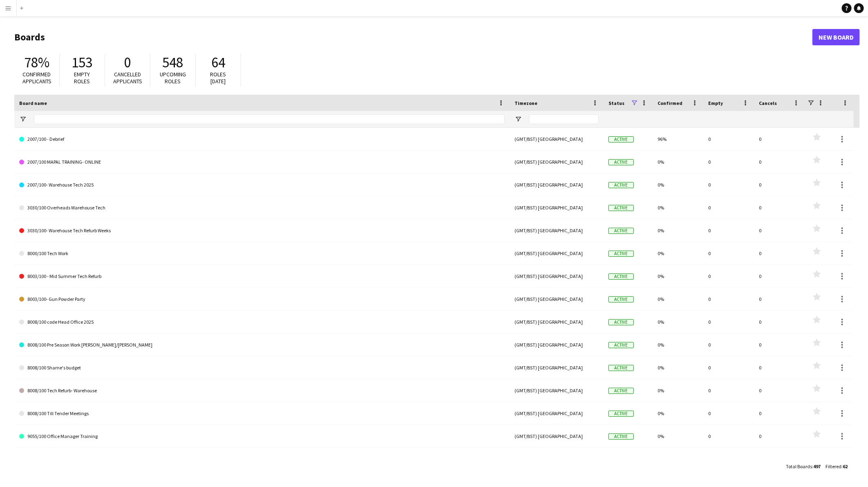  What do you see at coordinates (127, 77) in the screenshot?
I see `span: Cancelled applicants` at bounding box center [127, 77].